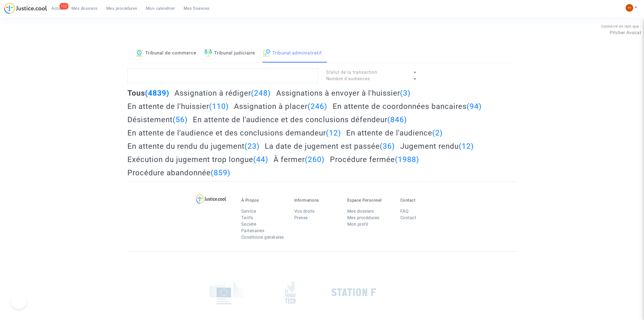  I want to click on a: Conditions générales, so click(262, 237).